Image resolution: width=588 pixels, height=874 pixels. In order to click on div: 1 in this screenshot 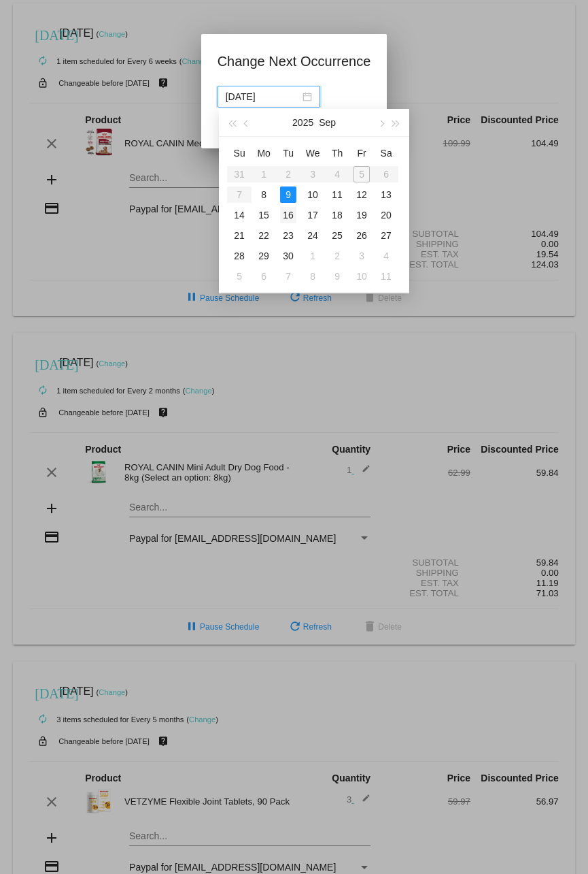, I will do `click(313, 256)`.